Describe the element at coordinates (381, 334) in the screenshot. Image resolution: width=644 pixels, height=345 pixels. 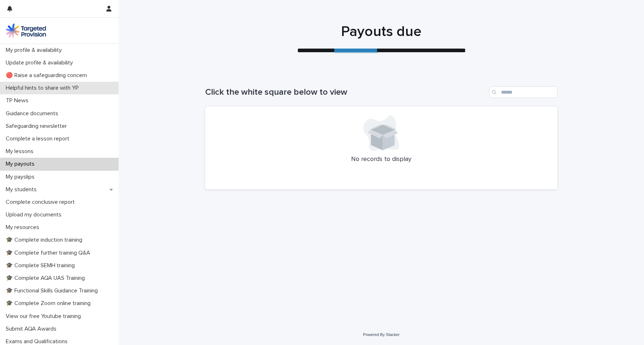
I see `a: Powered By Stacker` at that location.